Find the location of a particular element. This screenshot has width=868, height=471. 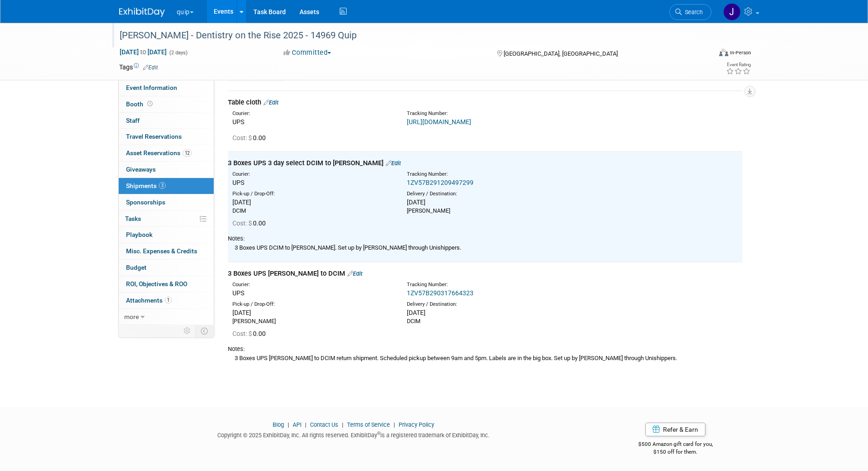

a: Travel Reservations is located at coordinates (166, 137).